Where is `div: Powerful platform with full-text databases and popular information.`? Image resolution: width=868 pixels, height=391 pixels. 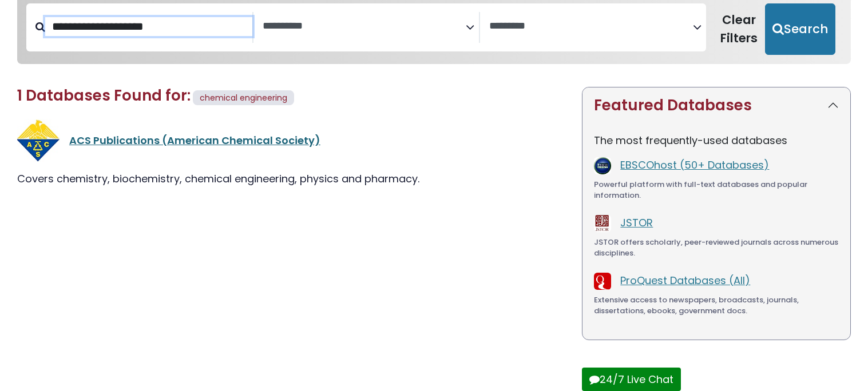
div: Powerful platform with full-text databases and popular information. is located at coordinates (716, 190).